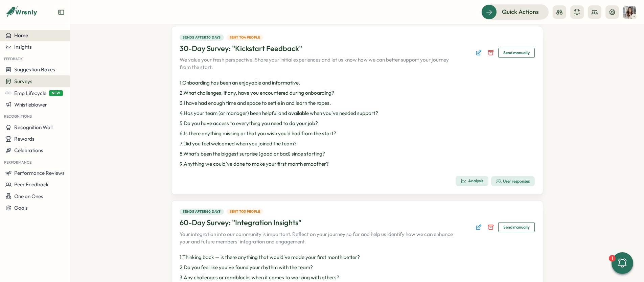 This screenshot has width=644, height=282. I want to click on div: Analysis, so click(472, 181).